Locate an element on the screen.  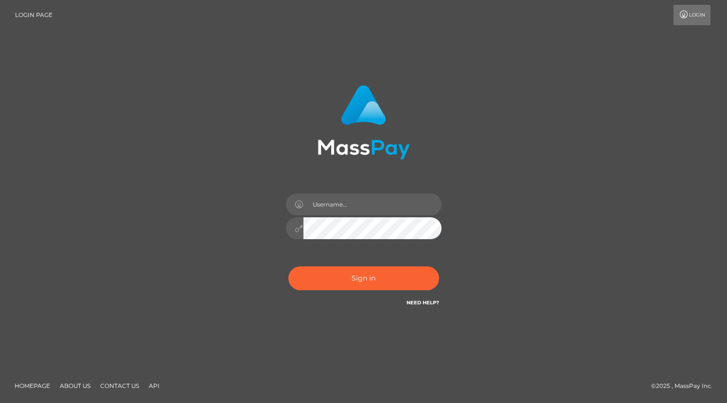
a: Need Help? is located at coordinates (423, 303).